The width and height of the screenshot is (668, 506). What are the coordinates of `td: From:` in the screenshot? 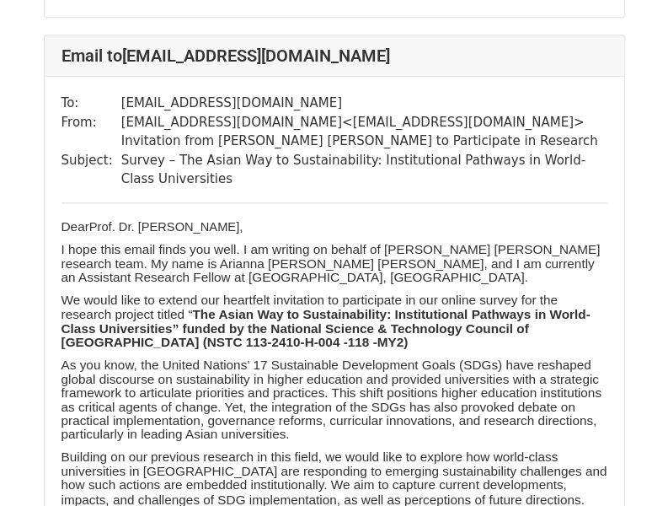 It's located at (91, 122).